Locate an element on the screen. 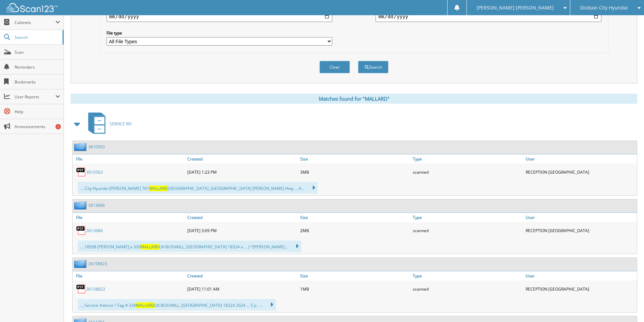 This screenshot has width=644, height=322. button: Search is located at coordinates (373, 67).